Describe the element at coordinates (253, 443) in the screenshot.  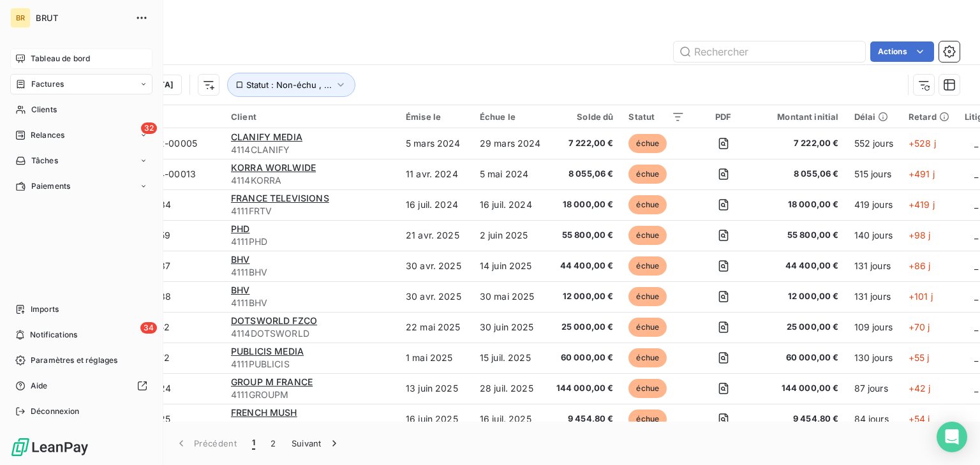
I see `button: 1` at that location.